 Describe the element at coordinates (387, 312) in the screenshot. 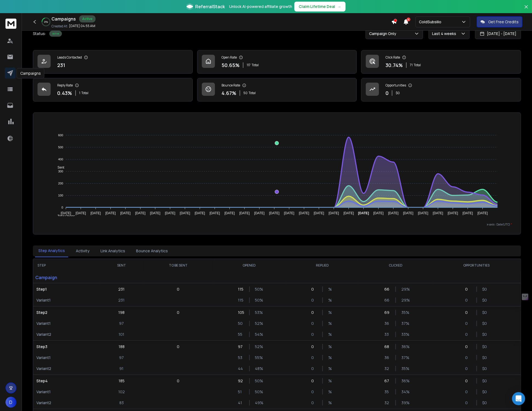

I see `p: 69` at that location.